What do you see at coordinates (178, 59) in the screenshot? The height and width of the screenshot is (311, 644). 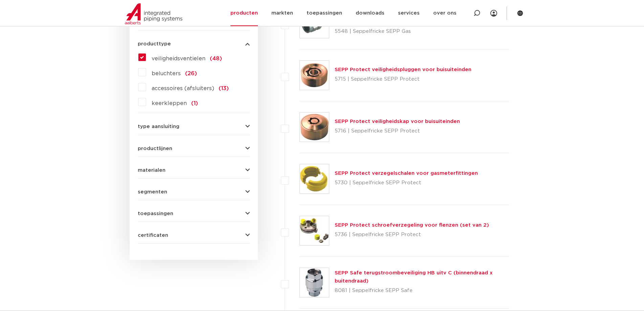 I see `span: veiligheidsventielen` at bounding box center [178, 59].